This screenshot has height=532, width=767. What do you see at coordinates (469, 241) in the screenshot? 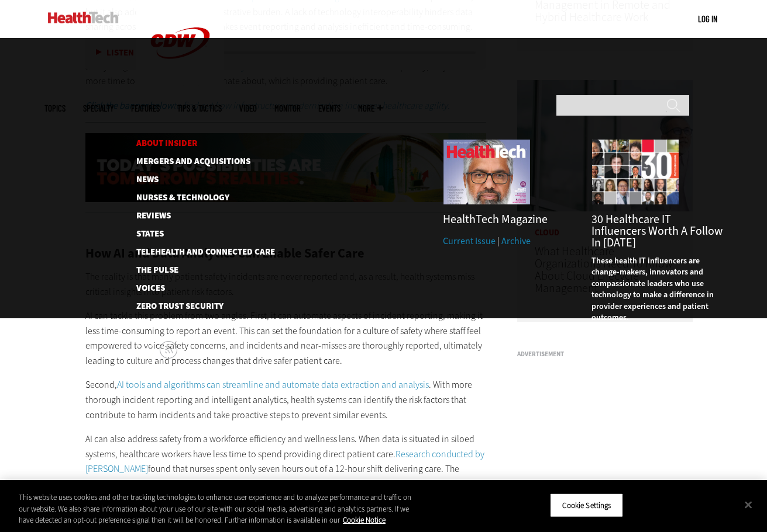
I see `a: Current Issue` at bounding box center [469, 241].